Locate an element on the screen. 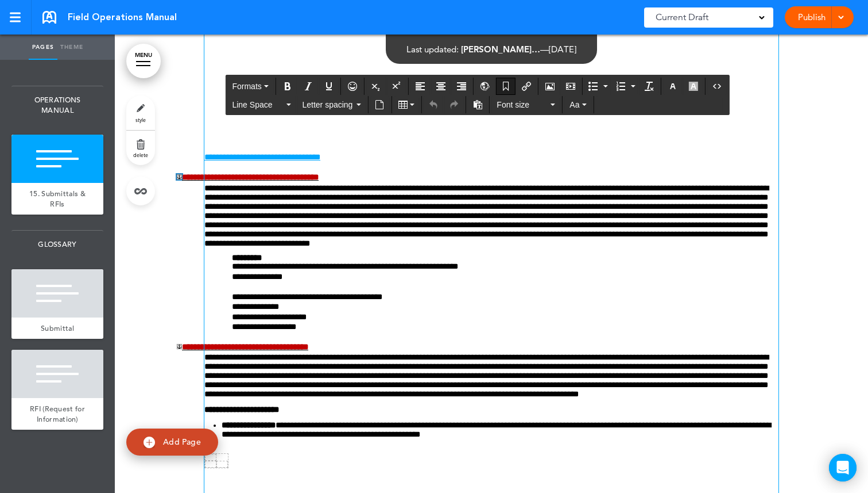  div: Undo is located at coordinates (434, 104).